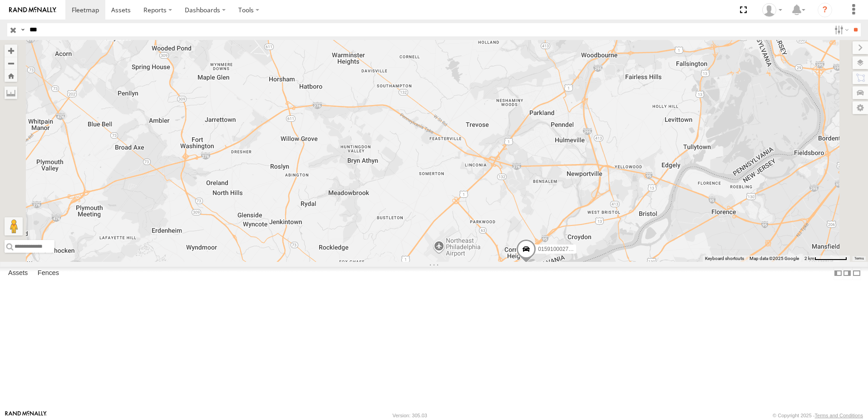 Image resolution: width=868 pixels, height=420 pixels. What do you see at coordinates (11, 75) in the screenshot?
I see `button: Zoom Home` at bounding box center [11, 75].